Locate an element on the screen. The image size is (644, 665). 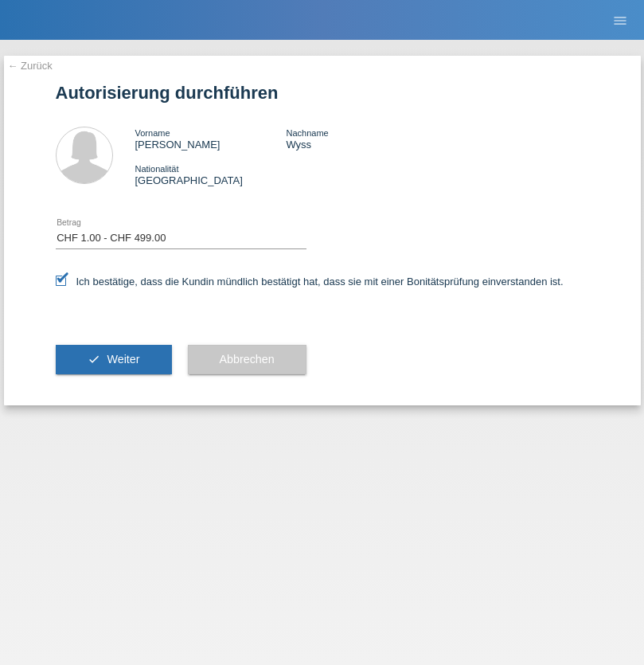
button: Abbrechen is located at coordinates (246, 360).